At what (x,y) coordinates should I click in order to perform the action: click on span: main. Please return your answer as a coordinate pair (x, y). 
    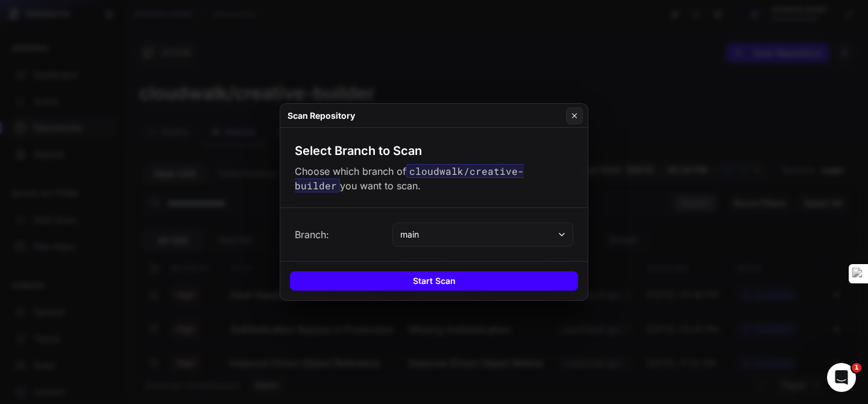
    Looking at the image, I should click on (410, 235).